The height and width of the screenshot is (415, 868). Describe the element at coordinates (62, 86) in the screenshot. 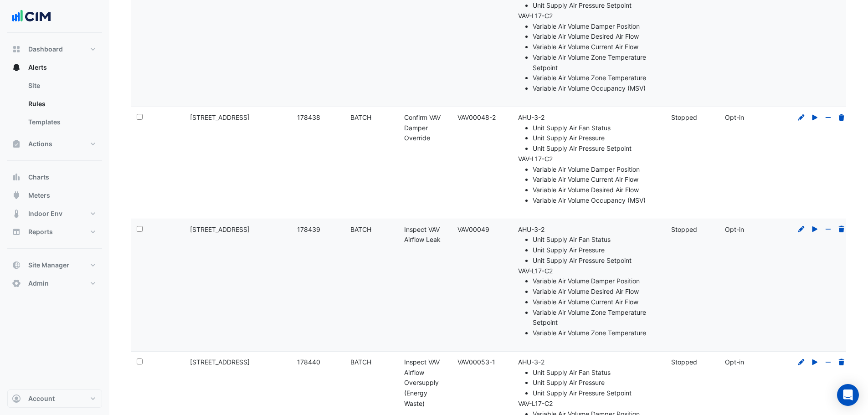

I see `a: Site` at that location.